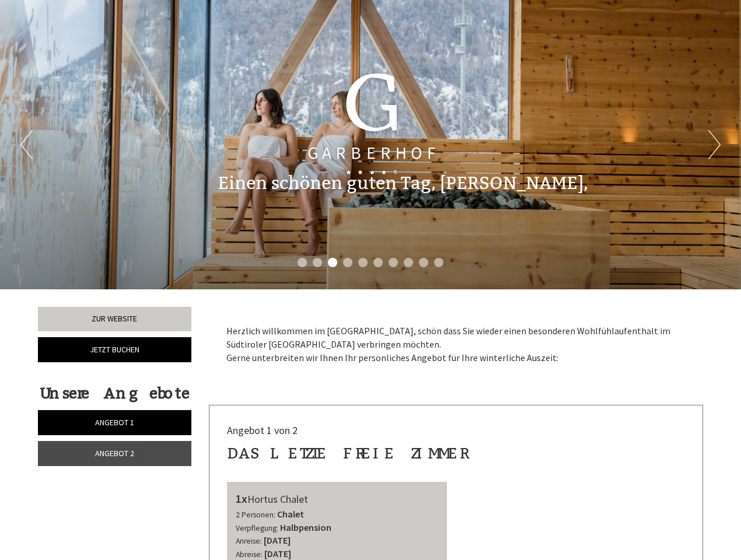 The width and height of the screenshot is (741, 560). Describe the element at coordinates (115, 453) in the screenshot. I see `span: Angebot 2` at that location.